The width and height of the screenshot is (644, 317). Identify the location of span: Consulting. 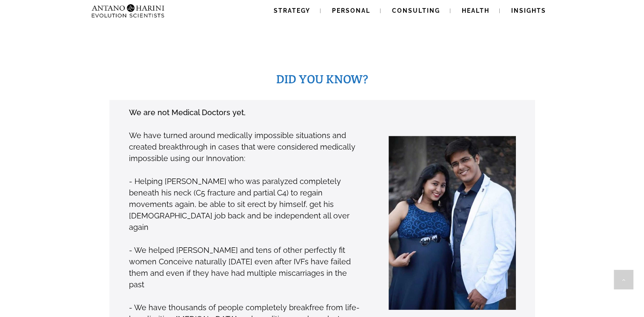
(416, 10).